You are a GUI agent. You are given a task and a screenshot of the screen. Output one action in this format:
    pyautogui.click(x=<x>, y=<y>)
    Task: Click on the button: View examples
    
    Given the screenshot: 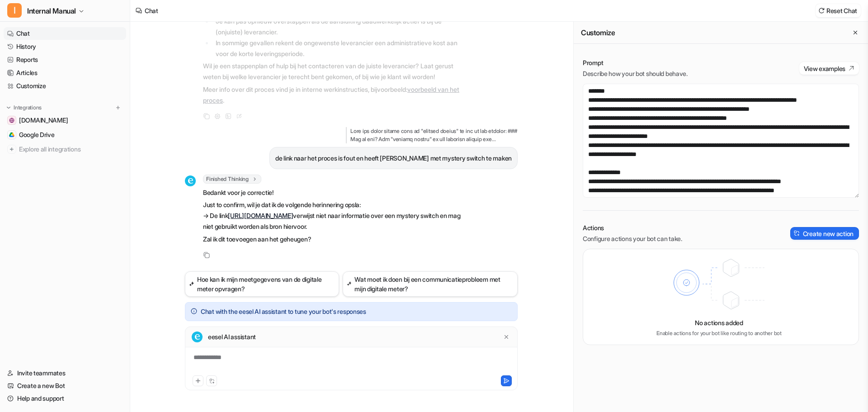 What is the action you would take?
    pyautogui.click(x=830, y=68)
    